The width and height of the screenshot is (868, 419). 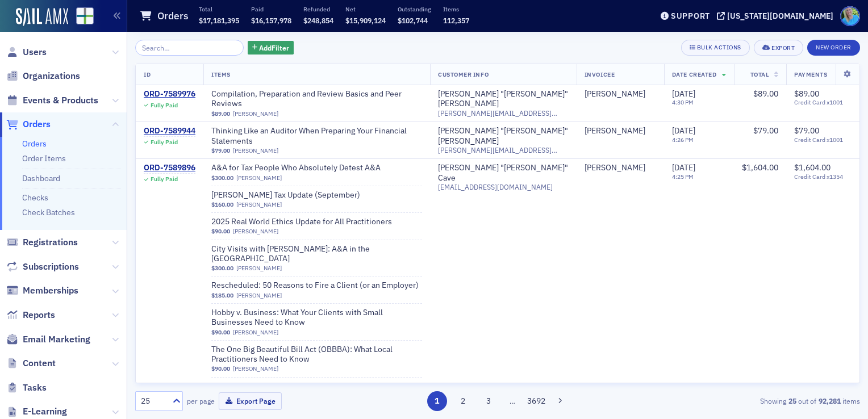 What do you see at coordinates (316, 136) in the screenshot?
I see `a: Thinking Like an Auditor When Preparing Your Financial Statements` at bounding box center [316, 136].